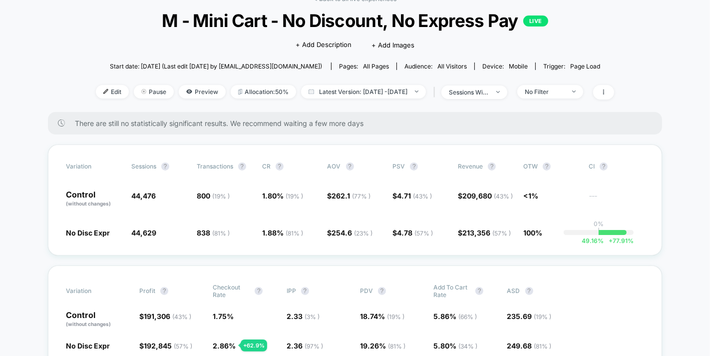 This screenshot has height=356, width=710. What do you see at coordinates (355, 20) in the screenshot?
I see `span: M - Mini Cart - No Discount, No Express Pay` at bounding box center [355, 20].